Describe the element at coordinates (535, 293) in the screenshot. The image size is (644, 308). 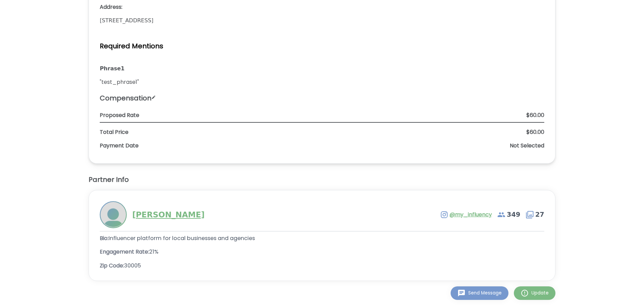
I see `div: Update` at that location.